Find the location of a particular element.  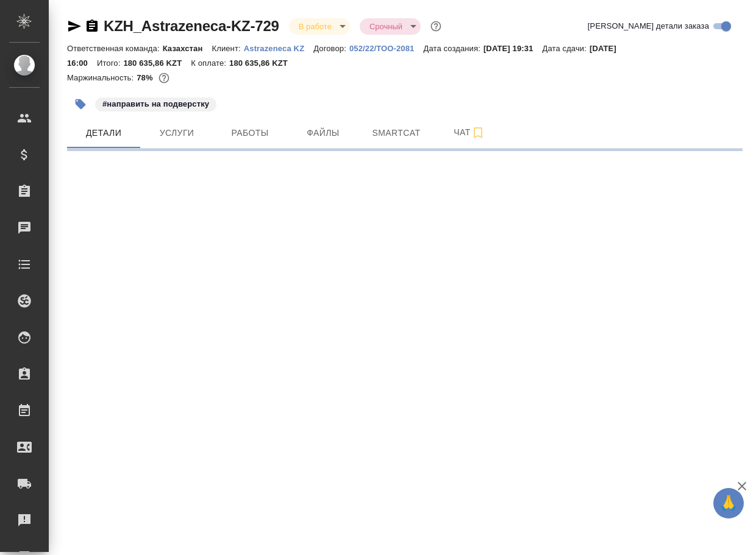

p: Ответственная команда: is located at coordinates (114, 48).